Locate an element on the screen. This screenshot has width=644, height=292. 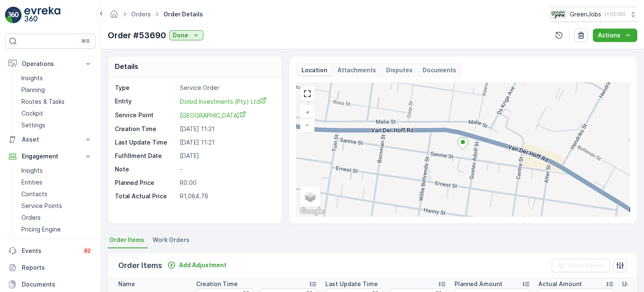
button: Clear Filters is located at coordinates (581, 265).